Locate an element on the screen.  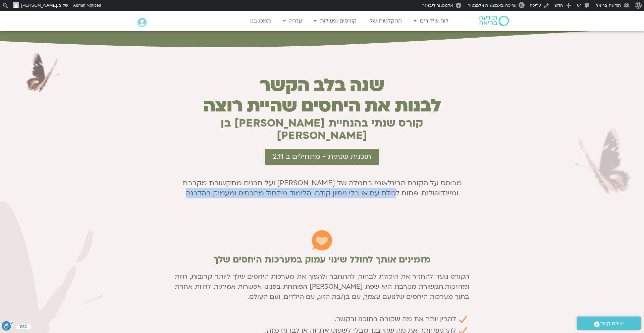
span: יצירת קשר is located at coordinates (612, 323).